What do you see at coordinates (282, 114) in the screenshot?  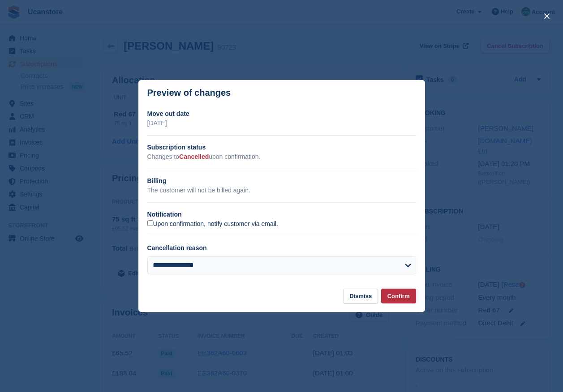 I see `h2: Move out date` at bounding box center [282, 114].